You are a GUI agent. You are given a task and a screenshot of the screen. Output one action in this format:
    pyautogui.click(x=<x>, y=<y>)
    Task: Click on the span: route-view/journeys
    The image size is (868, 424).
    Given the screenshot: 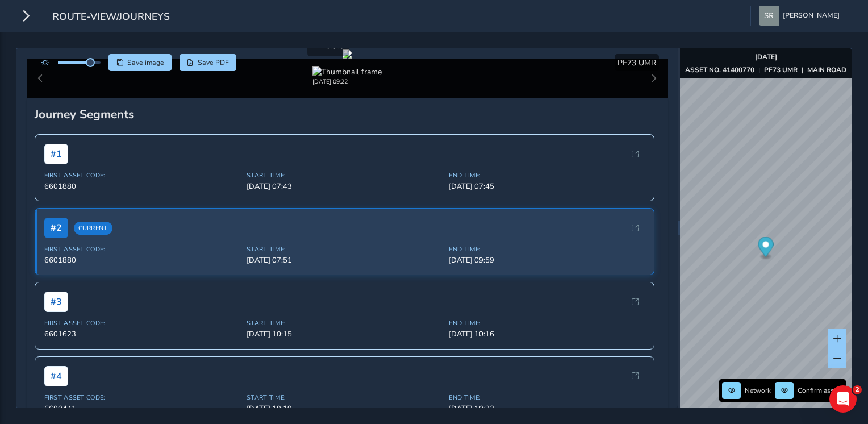 What is the action you would take?
    pyautogui.click(x=111, y=18)
    